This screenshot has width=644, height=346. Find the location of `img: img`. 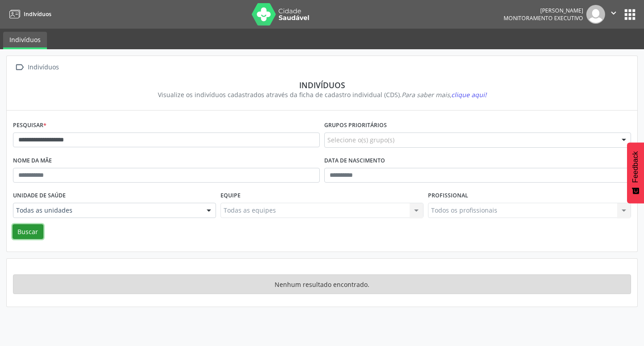

img: img is located at coordinates (596, 14).